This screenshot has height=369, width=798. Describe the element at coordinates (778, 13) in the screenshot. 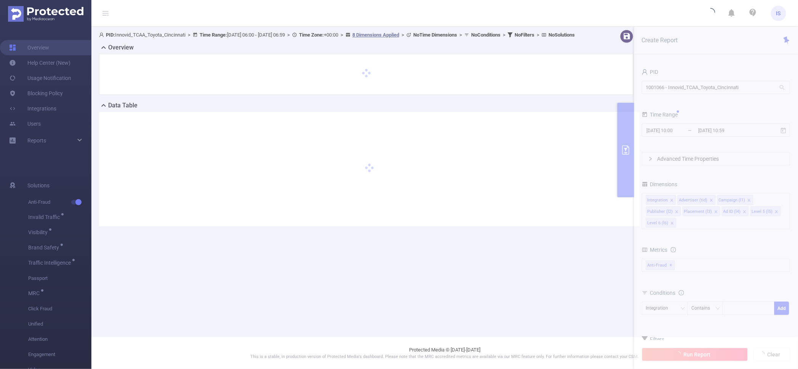

I see `span: IS` at that location.